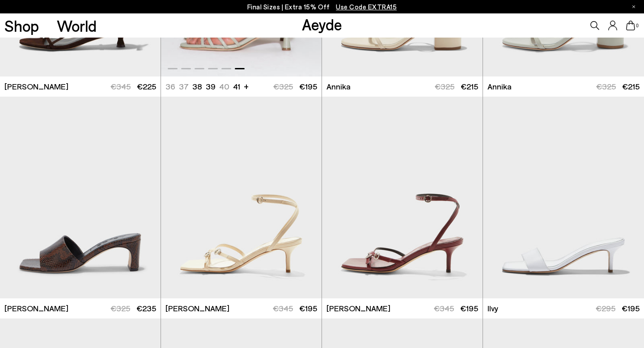 The width and height of the screenshot is (644, 348). What do you see at coordinates (606, 308) in the screenshot?
I see `span: €295` at bounding box center [606, 308].